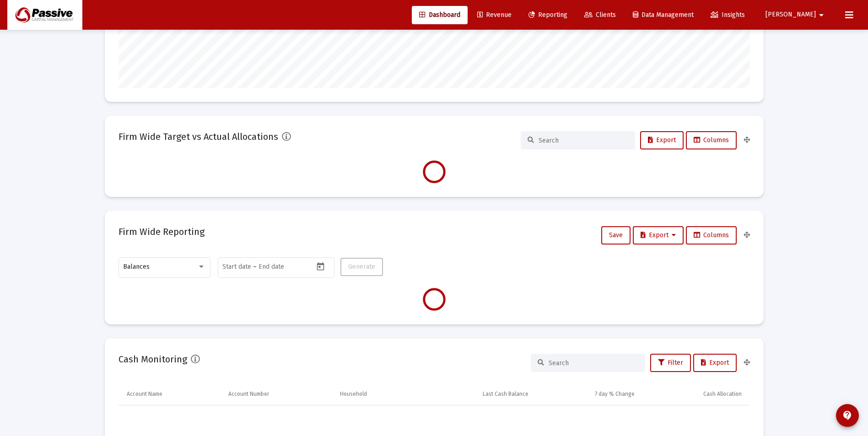 The width and height of the screenshot is (868, 436). What do you see at coordinates (615, 394) in the screenshot?
I see `div: 7 day % Change` at bounding box center [615, 394].